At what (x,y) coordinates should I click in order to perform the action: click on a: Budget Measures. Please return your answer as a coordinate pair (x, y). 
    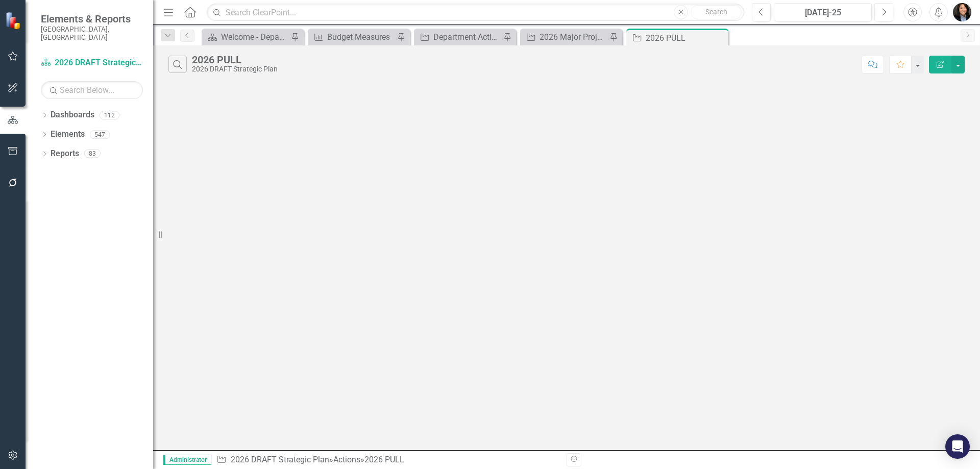
    Looking at the image, I should click on (353, 36).